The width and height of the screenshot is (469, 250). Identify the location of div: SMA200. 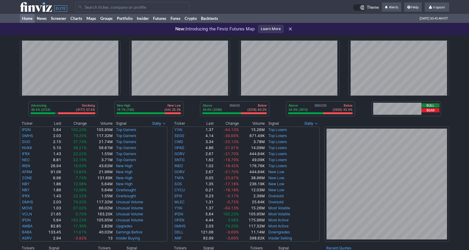
(320, 108).